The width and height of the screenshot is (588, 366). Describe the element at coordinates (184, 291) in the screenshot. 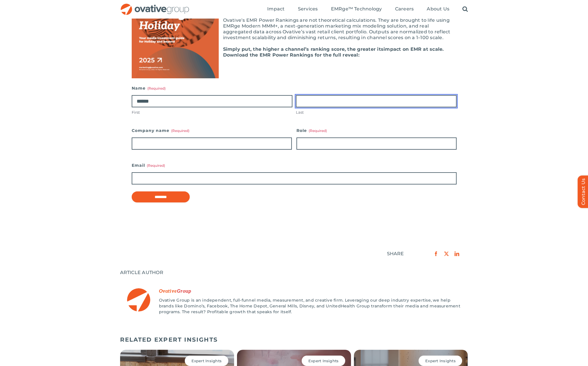

I see `span: Last Name` at that location.